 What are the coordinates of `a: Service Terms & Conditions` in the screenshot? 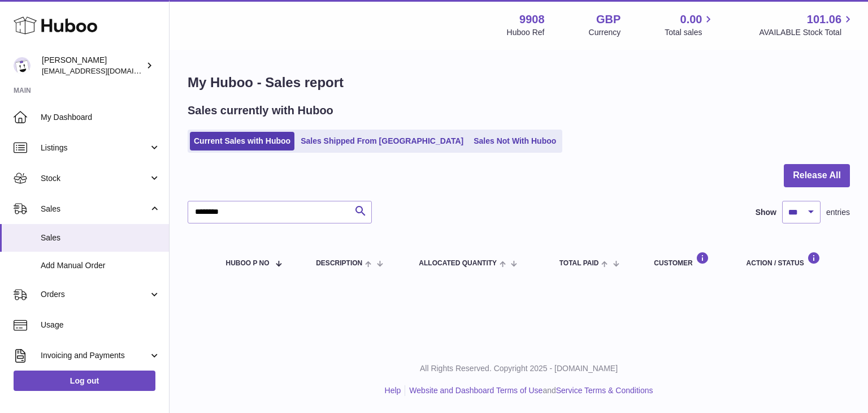 It's located at (605, 391).